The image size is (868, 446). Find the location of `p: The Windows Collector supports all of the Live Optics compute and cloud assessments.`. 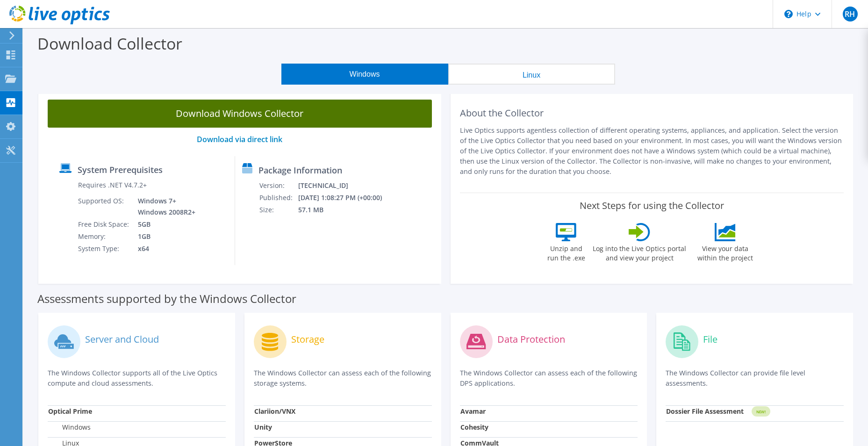

p: The Windows Collector supports all of the Live Optics compute and cloud assessments. is located at coordinates (136, 378).